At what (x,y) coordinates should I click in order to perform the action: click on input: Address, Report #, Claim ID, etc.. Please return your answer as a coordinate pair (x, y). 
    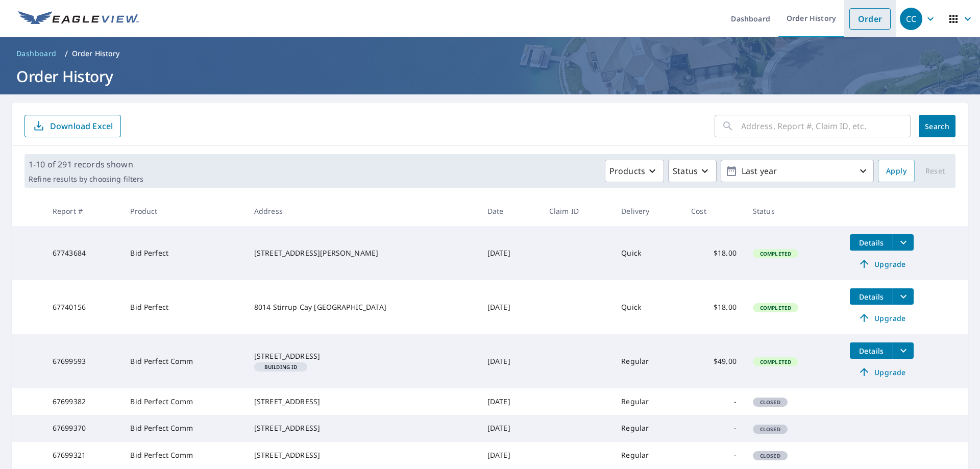
    Looking at the image, I should click on (826, 126).